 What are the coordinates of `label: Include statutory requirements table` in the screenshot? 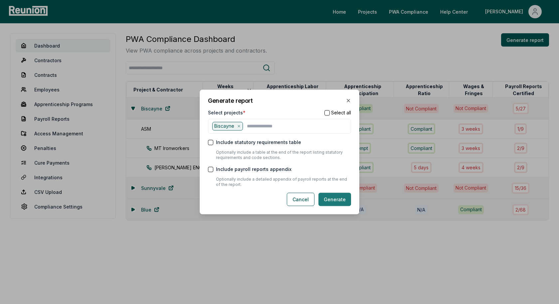 It's located at (259, 143).